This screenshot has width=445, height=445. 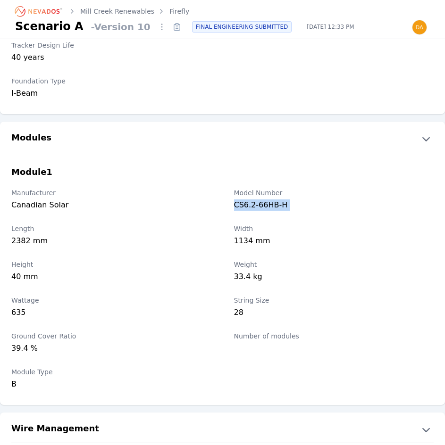 I want to click on label: Foundation Type, so click(x=111, y=81).